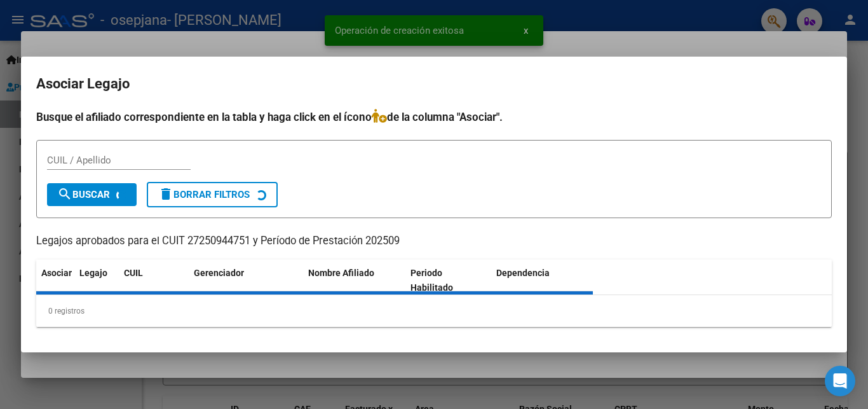  Describe the element at coordinates (212, 195) in the screenshot. I see `button: Borrar Filtros` at that location.